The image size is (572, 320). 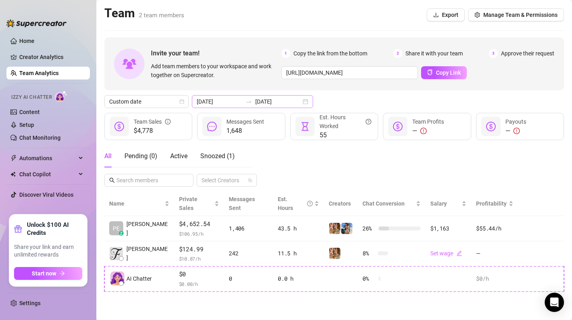 What do you see at coordinates (345, 135) in the screenshot?
I see `span: 55` at bounding box center [345, 135].